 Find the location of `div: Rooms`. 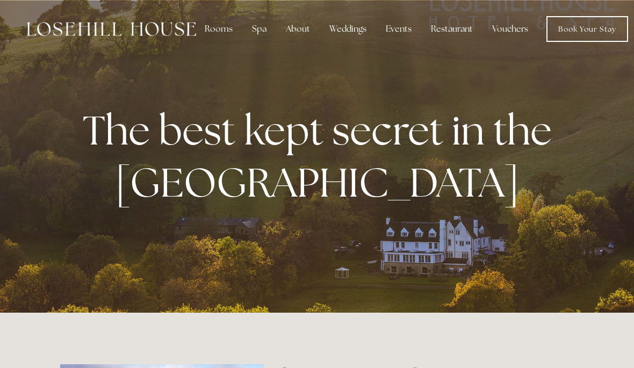

div: Rooms is located at coordinates (219, 29).